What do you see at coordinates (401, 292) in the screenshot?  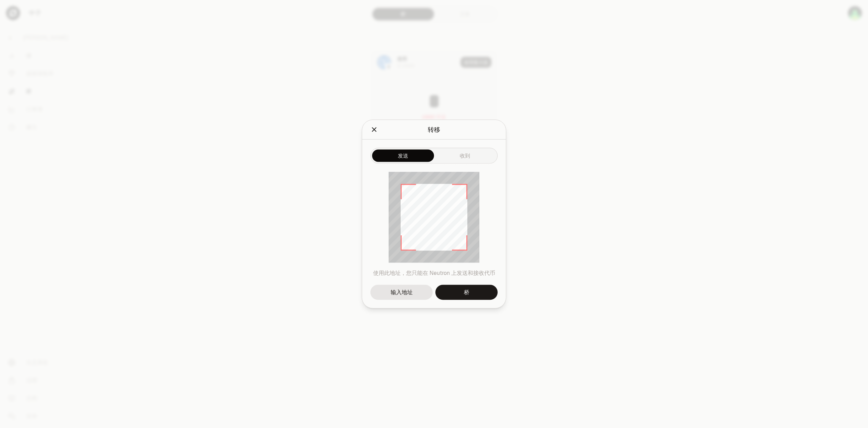 I see `button: 输入地址` at bounding box center [401, 292].